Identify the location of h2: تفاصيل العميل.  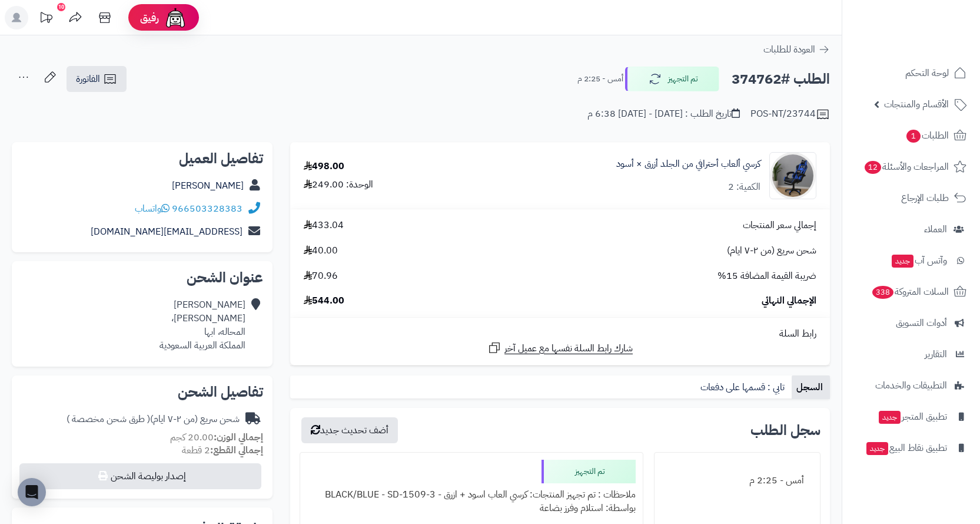
(142, 159).